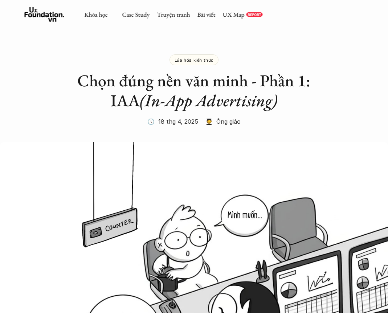 This screenshot has height=313, width=388. I want to click on a: Case Study, so click(136, 15).